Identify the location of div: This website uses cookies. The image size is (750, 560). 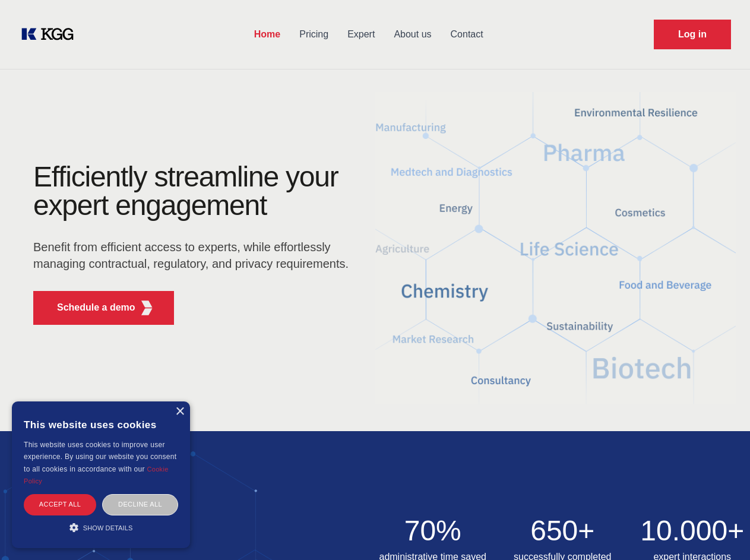
(101, 424).